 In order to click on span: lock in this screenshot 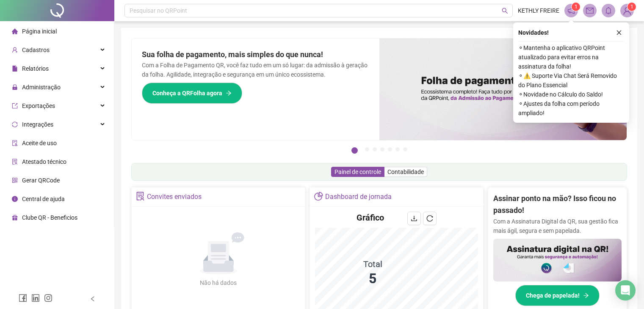, I will do `click(15, 87)`.